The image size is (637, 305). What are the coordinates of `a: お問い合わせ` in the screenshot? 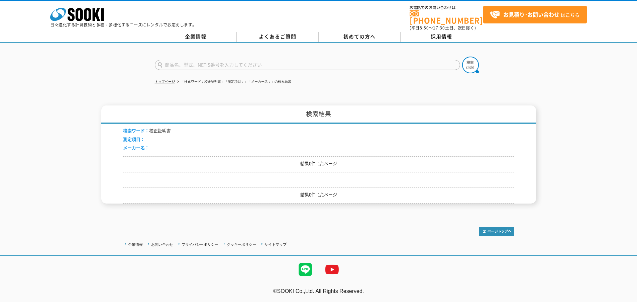 It's located at (162, 244).